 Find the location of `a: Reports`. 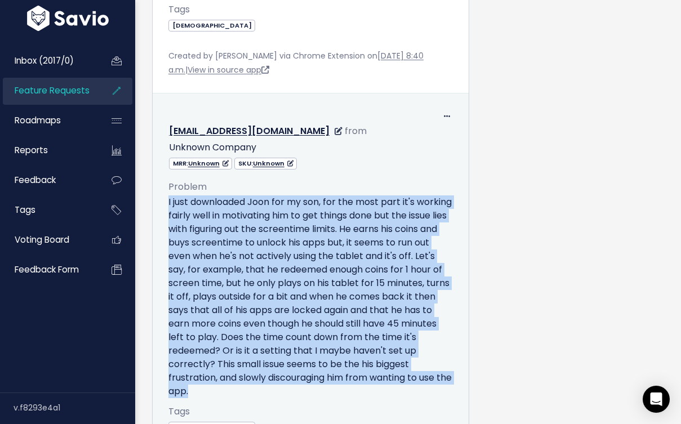

a: Reports is located at coordinates (48, 150).